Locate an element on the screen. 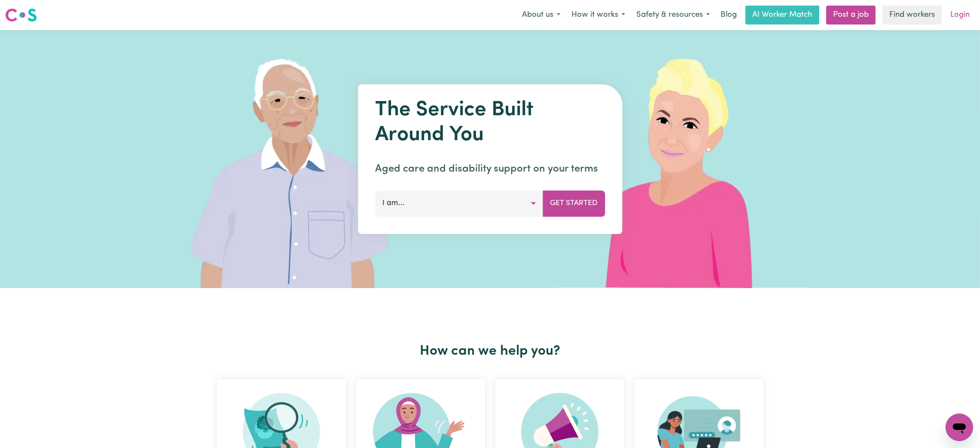 Image resolution: width=980 pixels, height=448 pixels. a: Post a job is located at coordinates (850, 15).